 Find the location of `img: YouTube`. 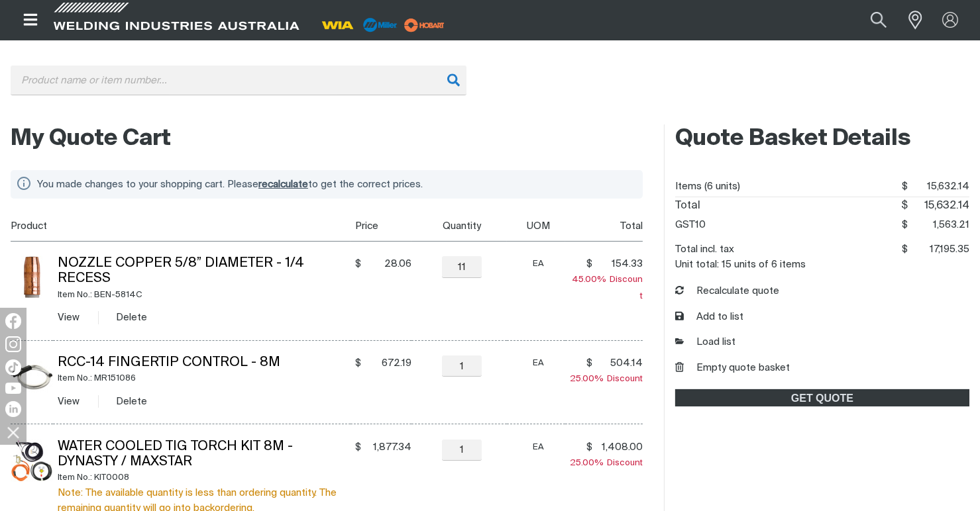

img: YouTube is located at coordinates (14, 388).